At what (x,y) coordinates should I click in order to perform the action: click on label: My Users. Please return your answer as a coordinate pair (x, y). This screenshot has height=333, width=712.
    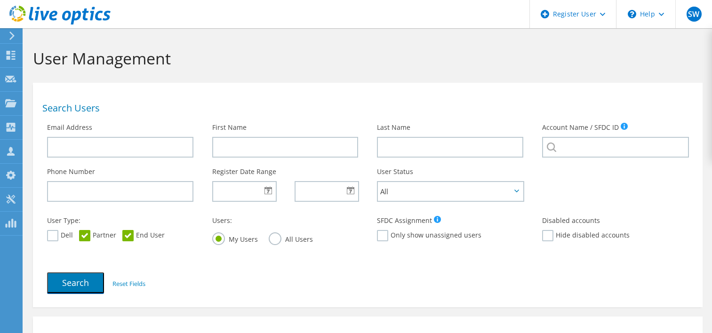
    Looking at the image, I should click on (235, 238).